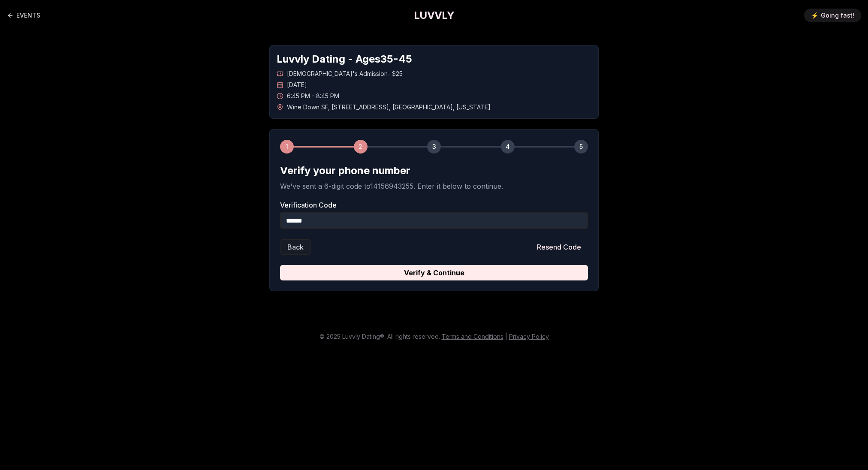 The width and height of the screenshot is (868, 470). I want to click on a: LUVVLY, so click(434, 16).